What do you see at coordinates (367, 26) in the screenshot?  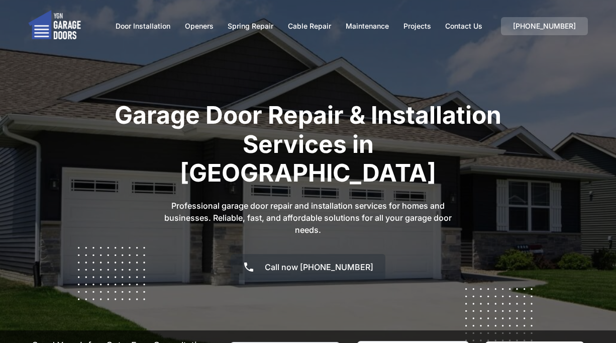 I see `a: Maintenance` at bounding box center [367, 26].